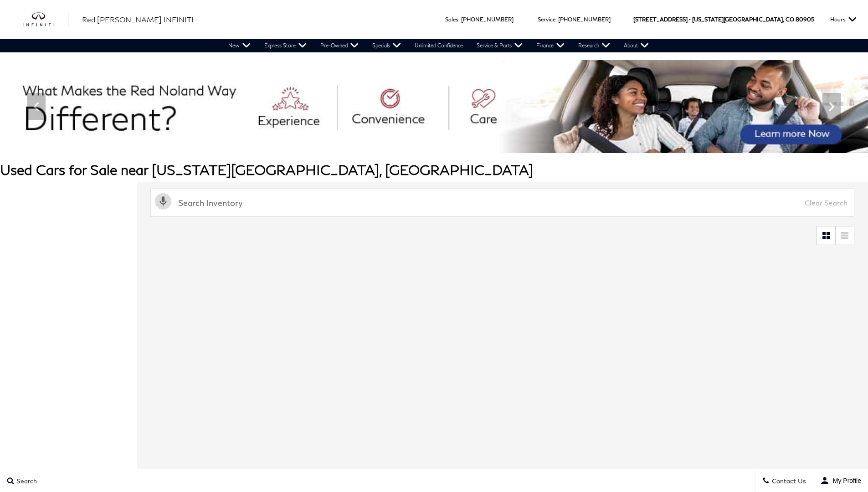 This screenshot has height=492, width=868. I want to click on a: Research, so click(595, 46).